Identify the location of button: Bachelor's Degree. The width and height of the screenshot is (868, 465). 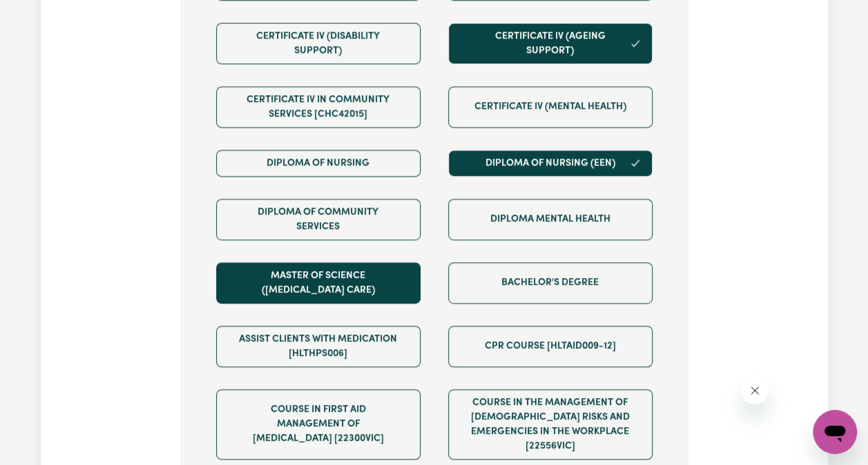
(551, 283).